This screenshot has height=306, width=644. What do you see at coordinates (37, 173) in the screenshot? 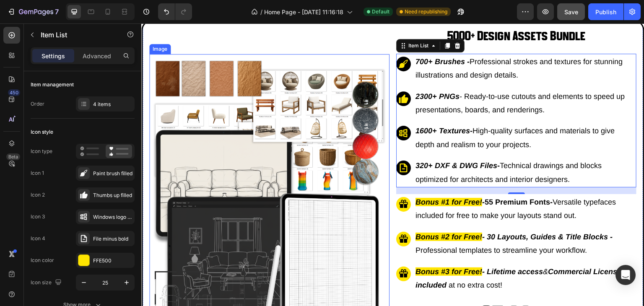
I see `div: Icon 1` at bounding box center [37, 173].